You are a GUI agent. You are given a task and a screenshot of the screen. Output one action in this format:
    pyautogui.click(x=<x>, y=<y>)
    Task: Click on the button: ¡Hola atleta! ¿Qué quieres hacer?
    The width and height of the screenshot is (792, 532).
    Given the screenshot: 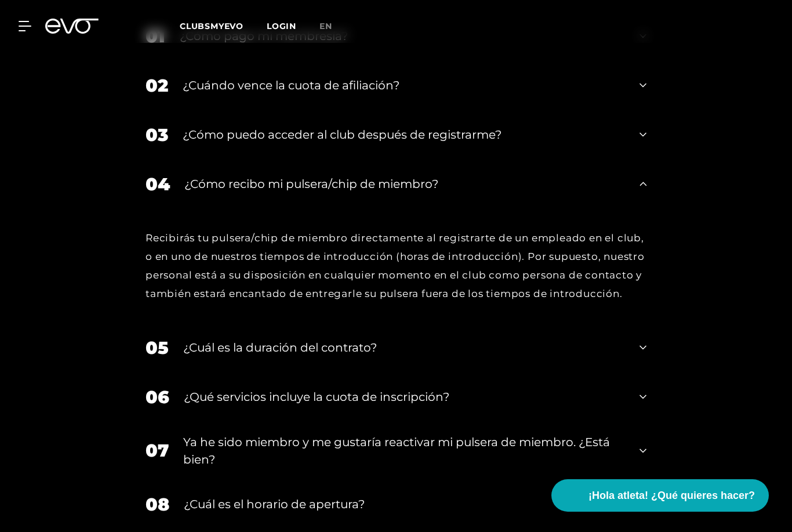 What is the action you would take?
    pyautogui.click(x=660, y=495)
    